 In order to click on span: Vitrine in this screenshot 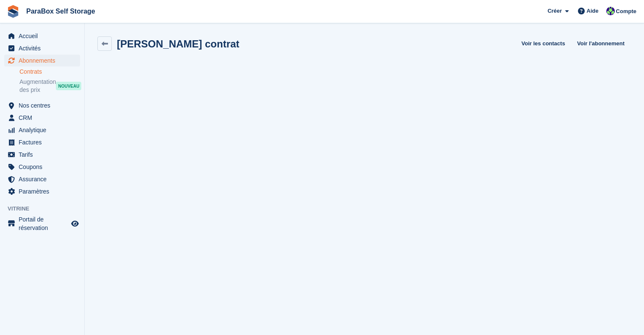, I will do `click(46, 209)`.